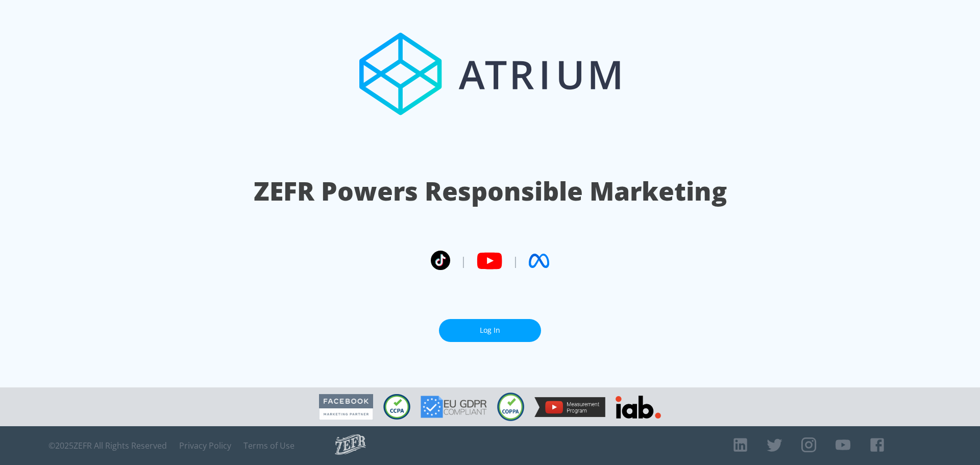  What do you see at coordinates (269, 446) in the screenshot?
I see `a: Terms of Use` at bounding box center [269, 446].